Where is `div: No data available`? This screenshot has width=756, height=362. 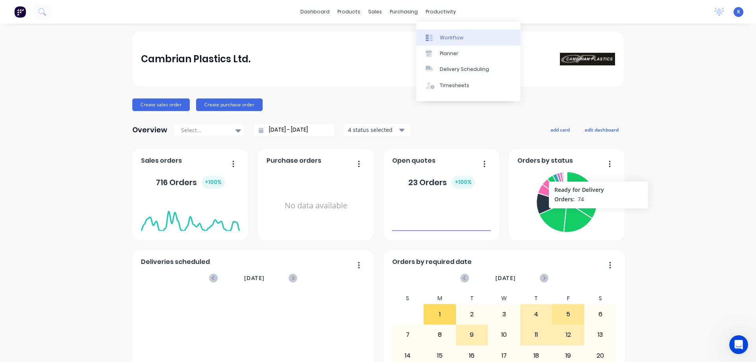 div: No data available is located at coordinates (316, 206).